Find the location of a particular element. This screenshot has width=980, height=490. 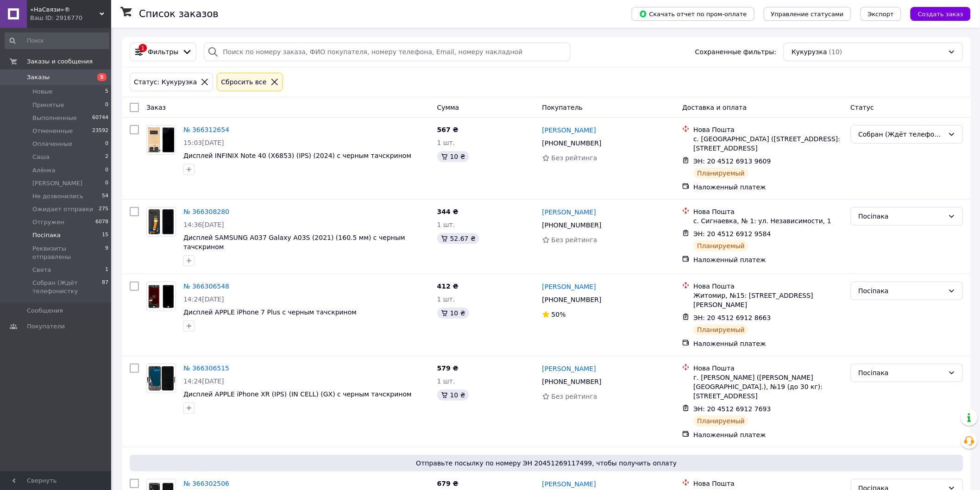

button: Управление статусами is located at coordinates (807, 14).